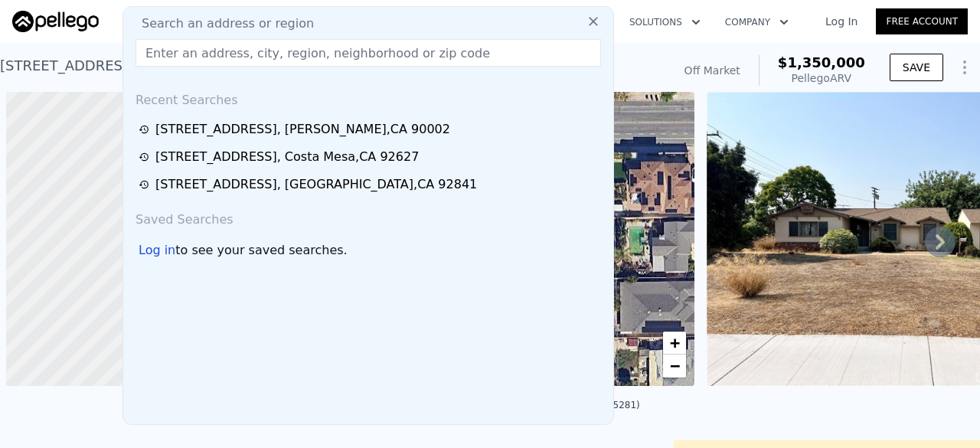  What do you see at coordinates (368, 53) in the screenshot?
I see `input: Enter an address, city, region, neighborhood or zip code` at bounding box center [368, 53].